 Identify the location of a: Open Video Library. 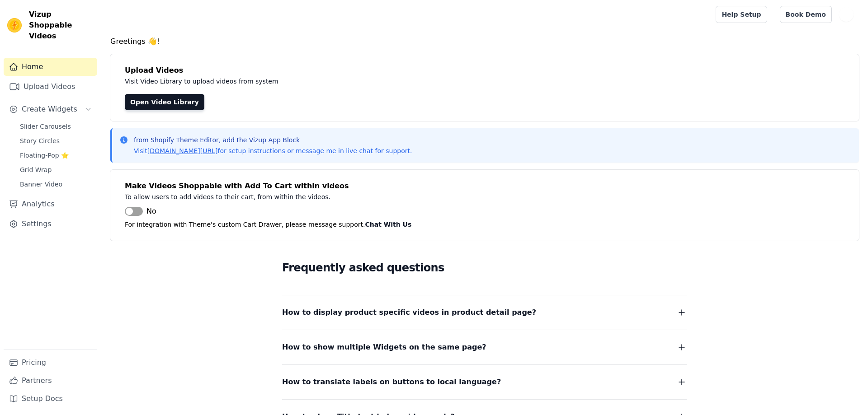
(165, 102).